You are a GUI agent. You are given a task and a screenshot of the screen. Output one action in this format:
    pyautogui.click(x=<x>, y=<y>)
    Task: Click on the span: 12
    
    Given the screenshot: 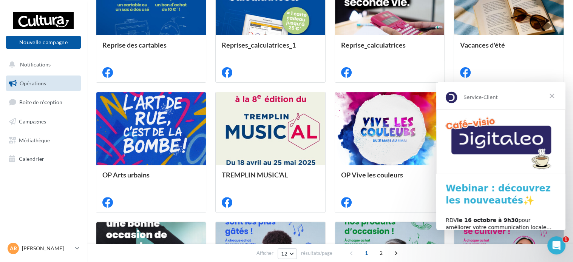 What is the action you would take?
    pyautogui.click(x=284, y=254)
    